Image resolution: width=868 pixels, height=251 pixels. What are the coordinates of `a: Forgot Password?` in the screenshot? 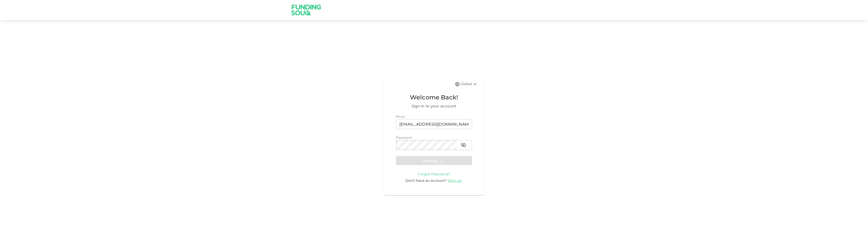 It's located at (434, 174).